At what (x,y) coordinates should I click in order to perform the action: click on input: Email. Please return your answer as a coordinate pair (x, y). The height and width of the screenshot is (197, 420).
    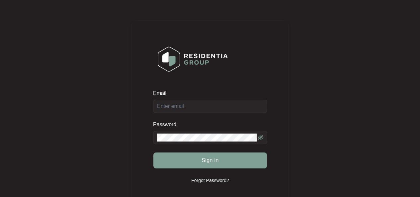
    Looking at the image, I should click on (210, 106).